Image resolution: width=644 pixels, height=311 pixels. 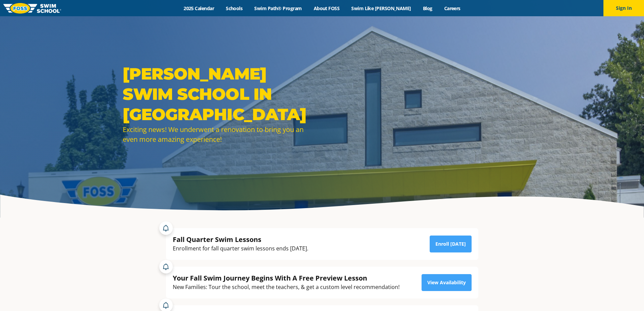 What do you see at coordinates (326, 8) in the screenshot?
I see `a: About FOSS` at bounding box center [326, 8].